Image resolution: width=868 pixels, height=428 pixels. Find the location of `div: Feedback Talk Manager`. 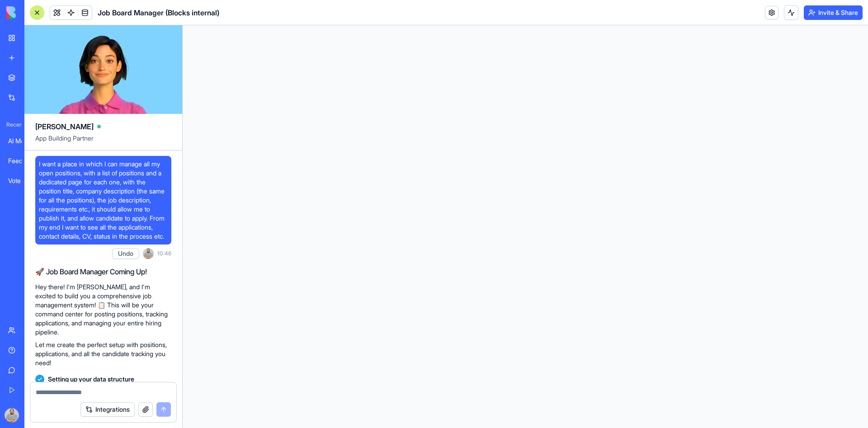

div: Feedback Talk Manager is located at coordinates (21, 161).